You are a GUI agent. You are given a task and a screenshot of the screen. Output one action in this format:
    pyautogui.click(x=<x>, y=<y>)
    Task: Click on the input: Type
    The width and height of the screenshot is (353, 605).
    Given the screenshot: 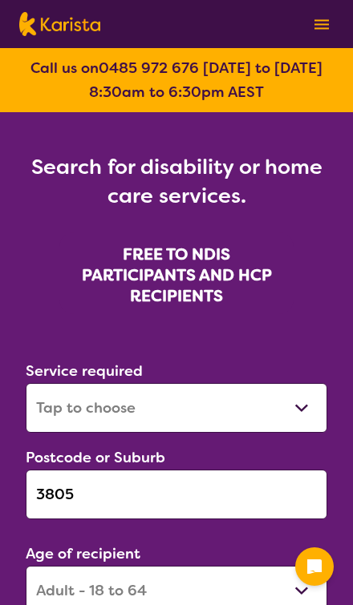 What is the action you would take?
    pyautogui.click(x=176, y=495)
    